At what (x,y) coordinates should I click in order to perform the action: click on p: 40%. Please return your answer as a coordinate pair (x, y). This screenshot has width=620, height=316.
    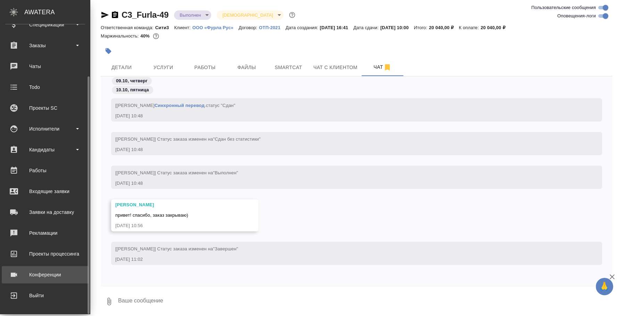
    Looking at the image, I should click on (146, 36).